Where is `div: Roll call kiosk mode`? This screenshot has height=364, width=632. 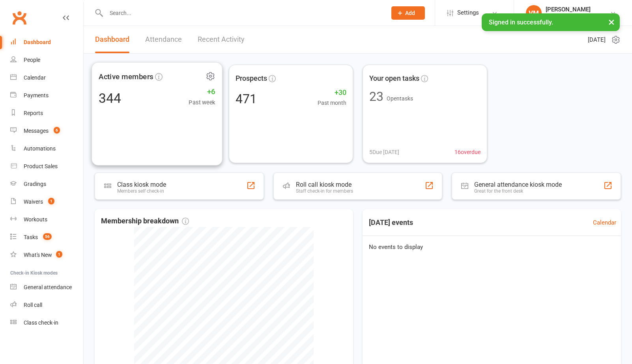
div: Roll call kiosk mode is located at coordinates (324, 184).